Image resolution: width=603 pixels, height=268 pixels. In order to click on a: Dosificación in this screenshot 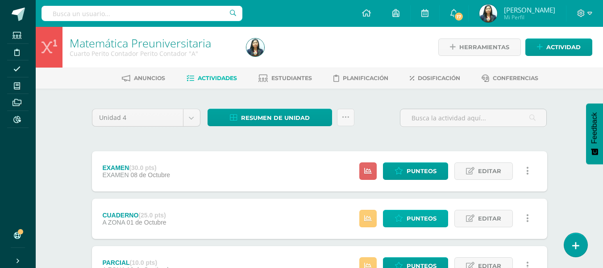, I will do `click(435, 78)`.